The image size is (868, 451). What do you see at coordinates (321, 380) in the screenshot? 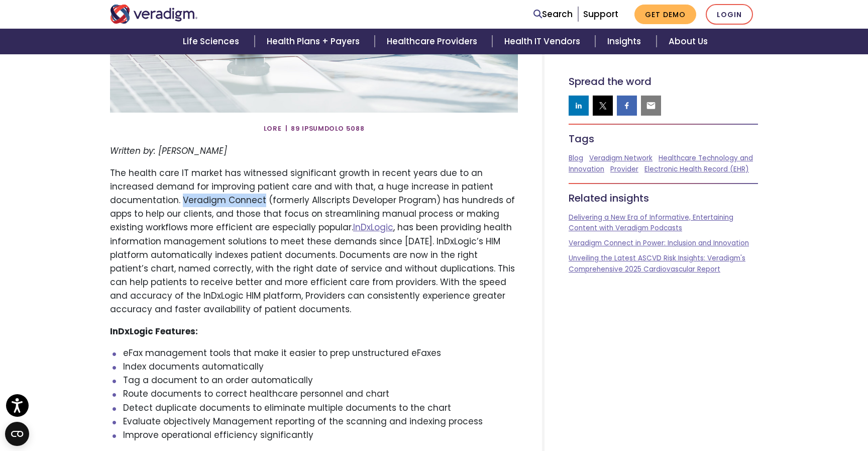
I see `li: Tag a document to an order automatically` at bounding box center [321, 380].